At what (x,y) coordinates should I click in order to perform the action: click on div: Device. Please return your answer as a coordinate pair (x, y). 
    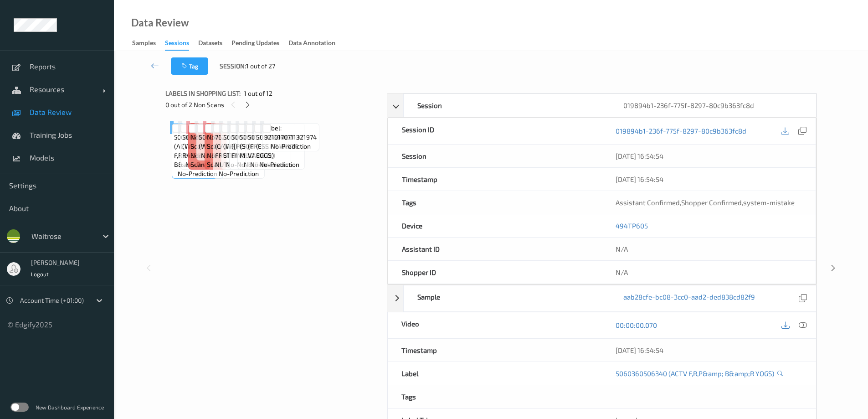
    Looking at the image, I should click on (495, 226).